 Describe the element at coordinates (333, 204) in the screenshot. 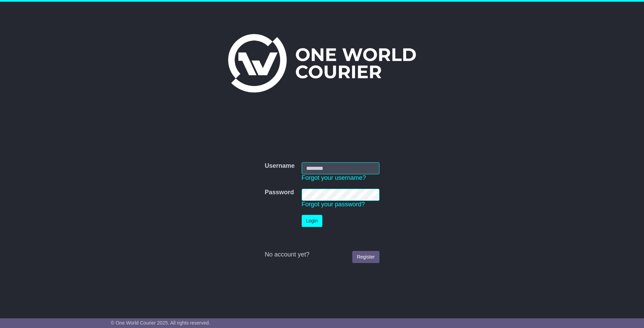

I see `a: Forgot your password?` at that location.